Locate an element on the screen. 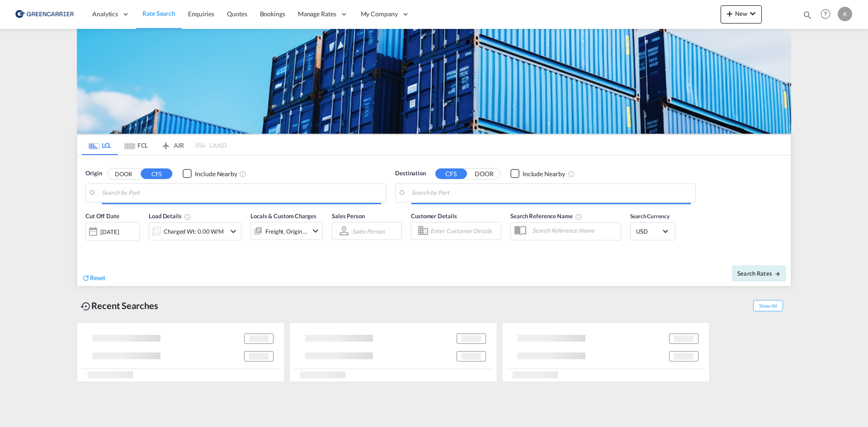  span: USD is located at coordinates (649, 232).